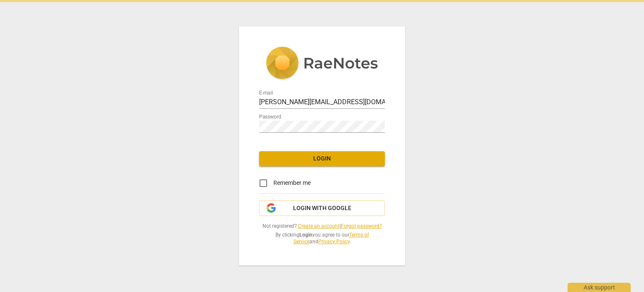  I want to click on span: Remember me, so click(292, 183).